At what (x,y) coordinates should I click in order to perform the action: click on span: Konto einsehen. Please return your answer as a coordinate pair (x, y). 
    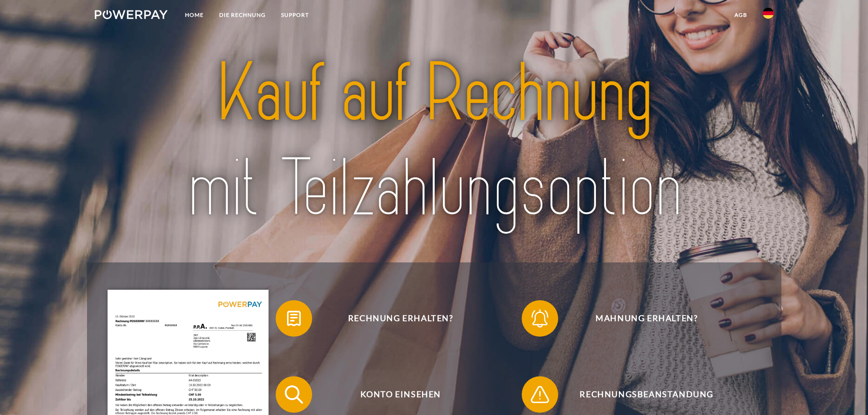
    Looking at the image, I should click on (401, 394).